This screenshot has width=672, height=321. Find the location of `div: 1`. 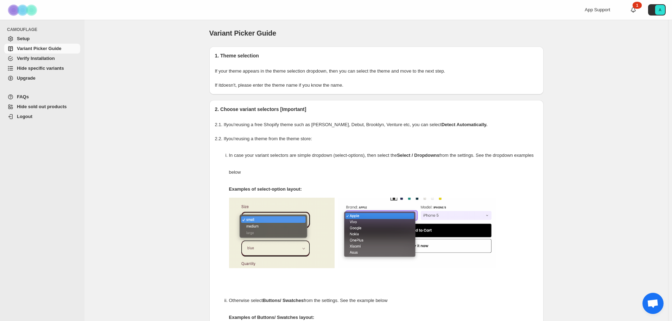

div: 1 is located at coordinates (637, 5).